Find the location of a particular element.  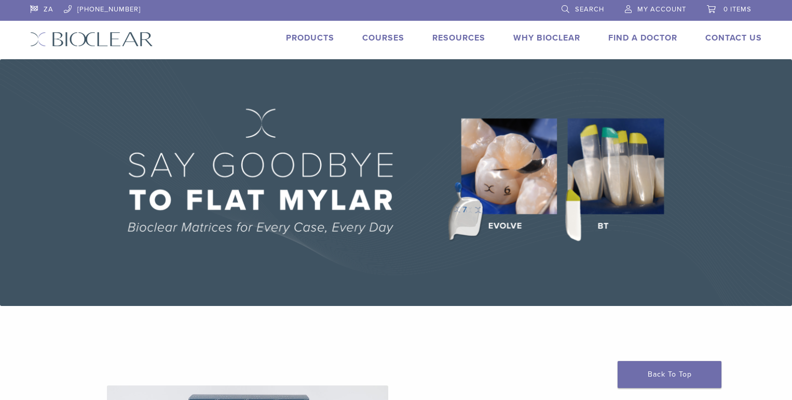

span: 0 items is located at coordinates (737, 9).